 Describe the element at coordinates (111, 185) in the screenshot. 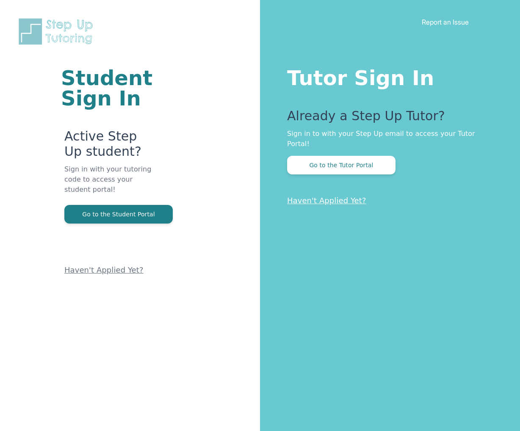

I see `p: Sign in with your tutoring code to access your student portal!` at that location.